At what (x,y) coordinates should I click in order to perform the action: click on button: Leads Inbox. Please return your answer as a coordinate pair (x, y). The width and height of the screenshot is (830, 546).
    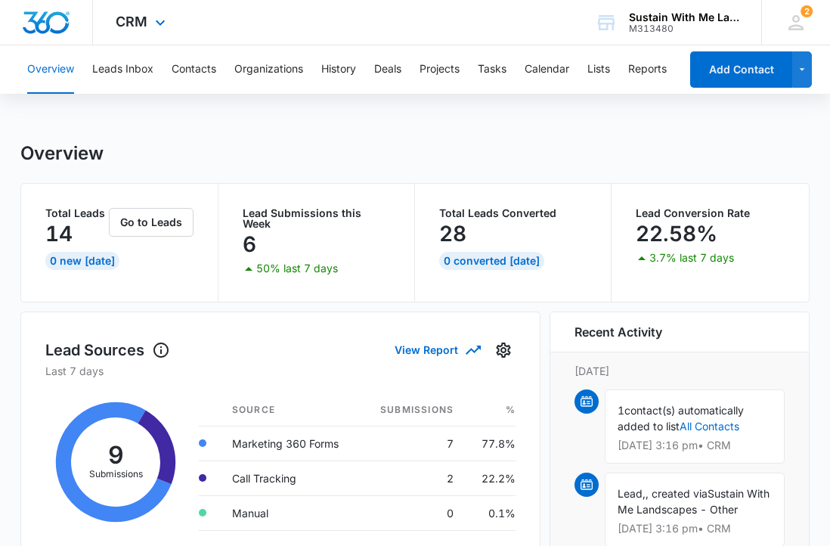
    Looking at the image, I should click on (122, 70).